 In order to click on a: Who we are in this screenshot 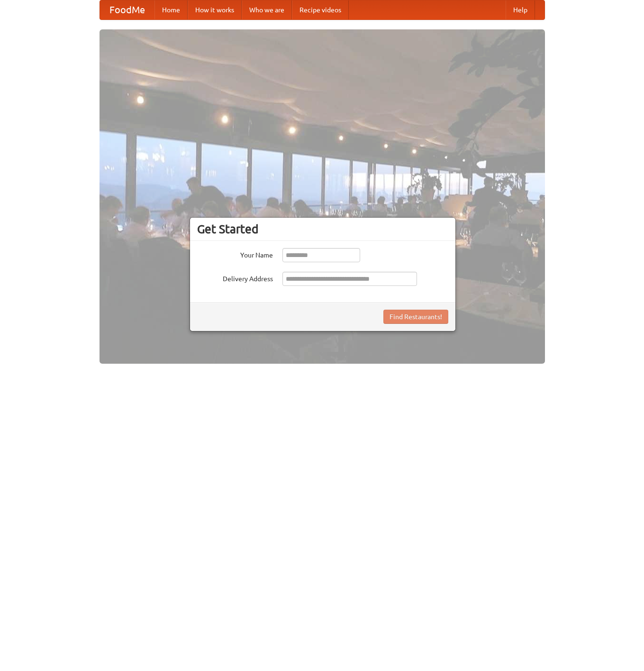, I will do `click(267, 10)`.